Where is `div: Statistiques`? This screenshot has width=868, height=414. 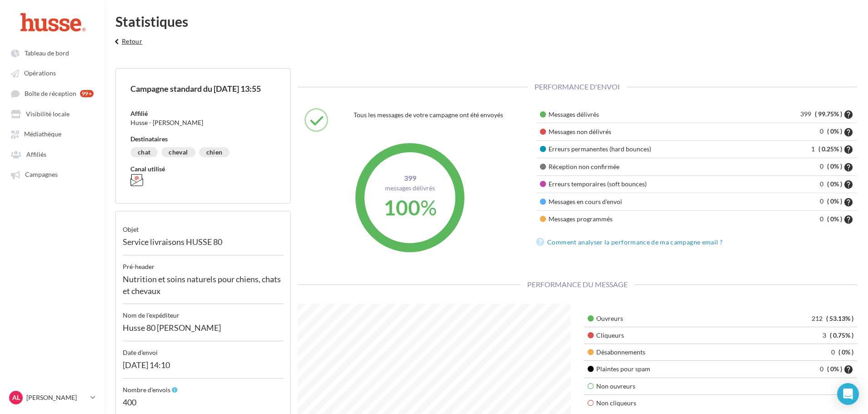
div: Statistiques is located at coordinates (486, 21).